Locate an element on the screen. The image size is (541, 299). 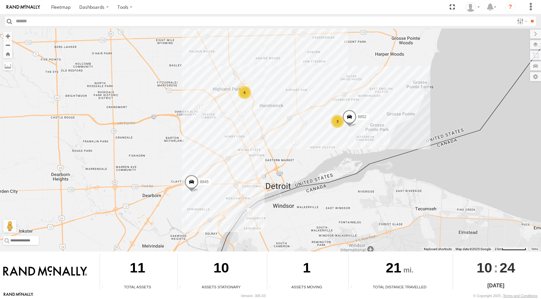
span: 24 is located at coordinates (508, 268).